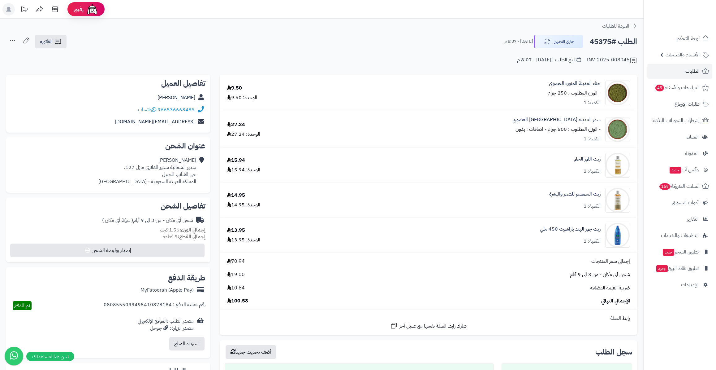 This screenshot has height=370, width=716. I want to click on span: رفيق, so click(79, 9).